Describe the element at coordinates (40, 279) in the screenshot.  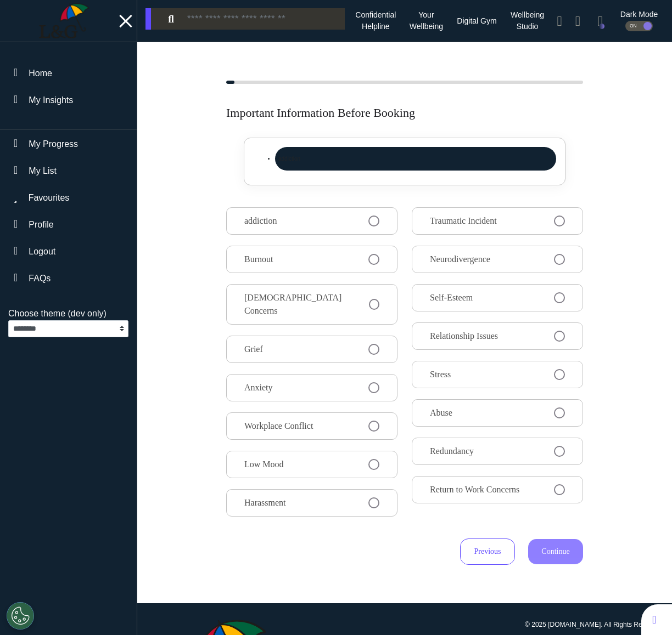
I see `div: FAQs` at that location.